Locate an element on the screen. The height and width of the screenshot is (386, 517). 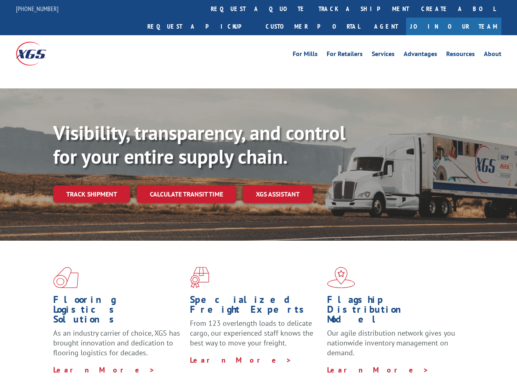
a: Customer Portal is located at coordinates (312, 26).